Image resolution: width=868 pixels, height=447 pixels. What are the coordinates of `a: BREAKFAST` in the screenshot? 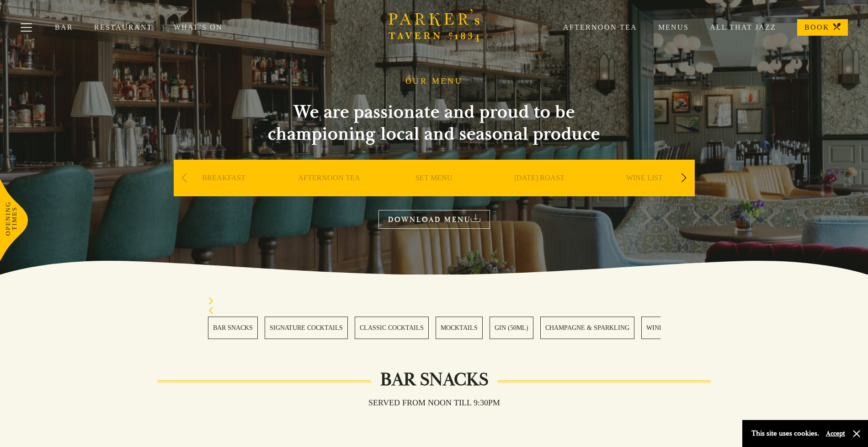 It's located at (224, 192).